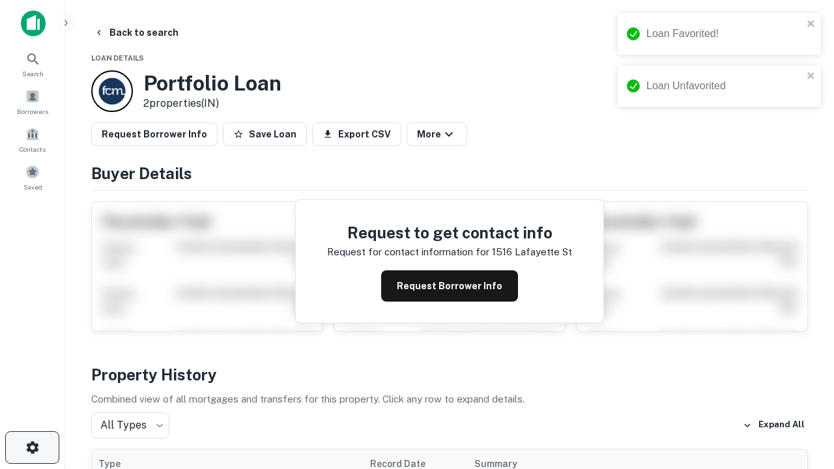  What do you see at coordinates (356, 134) in the screenshot?
I see `button: Export CSV` at bounding box center [356, 134].